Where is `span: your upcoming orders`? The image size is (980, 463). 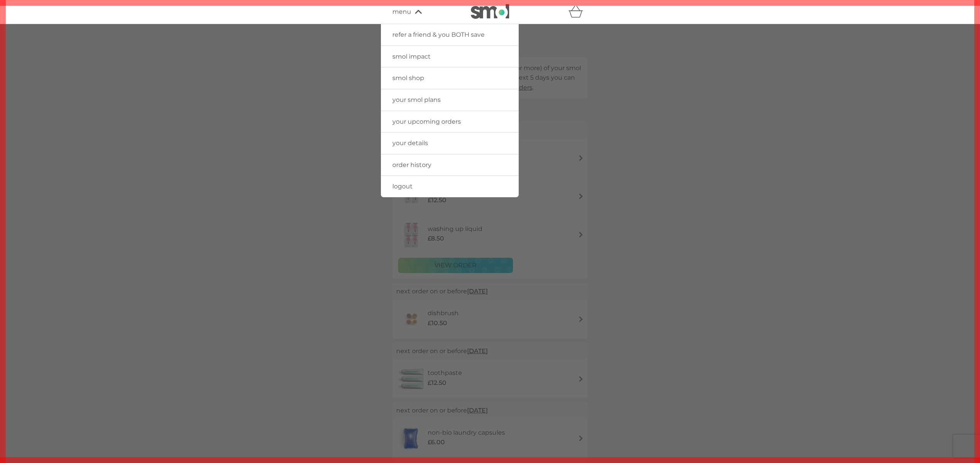 span: your upcoming orders is located at coordinates (426, 122).